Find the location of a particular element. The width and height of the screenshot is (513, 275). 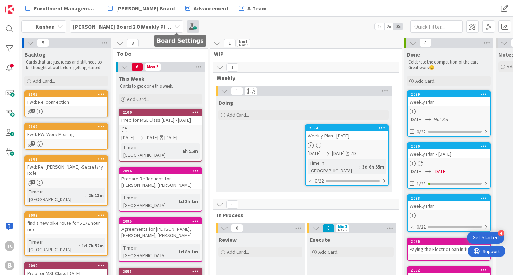

div: 6h 55m is located at coordinates (190, 151).